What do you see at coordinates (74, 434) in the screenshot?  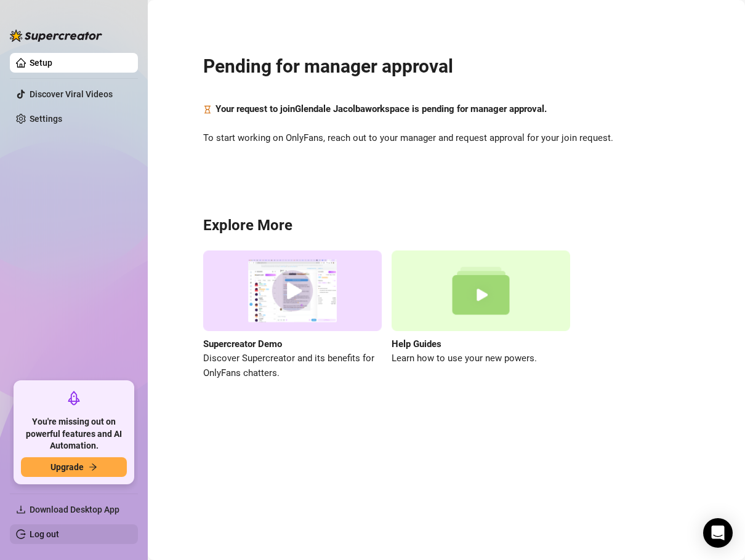 I see `span: You're missing out on powerful features and AI Automation.` at bounding box center [74, 434].